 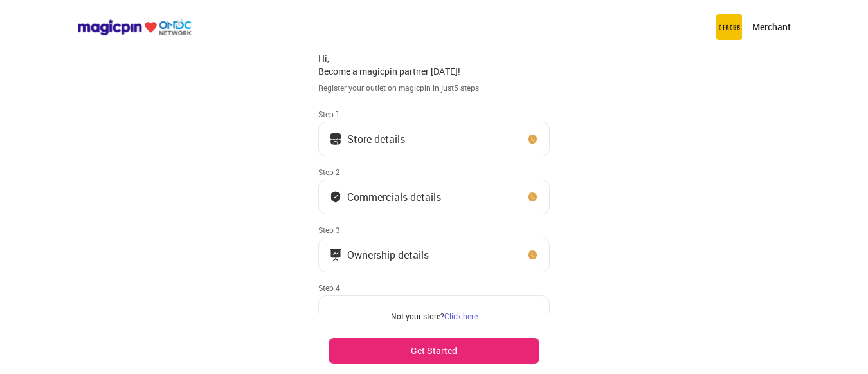 I want to click on button: Commercials details, so click(x=434, y=197).